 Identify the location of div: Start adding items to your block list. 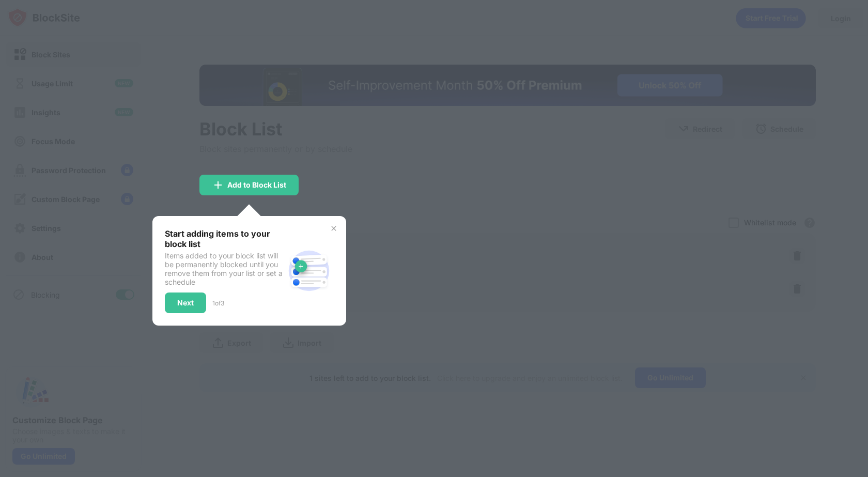
(224, 238).